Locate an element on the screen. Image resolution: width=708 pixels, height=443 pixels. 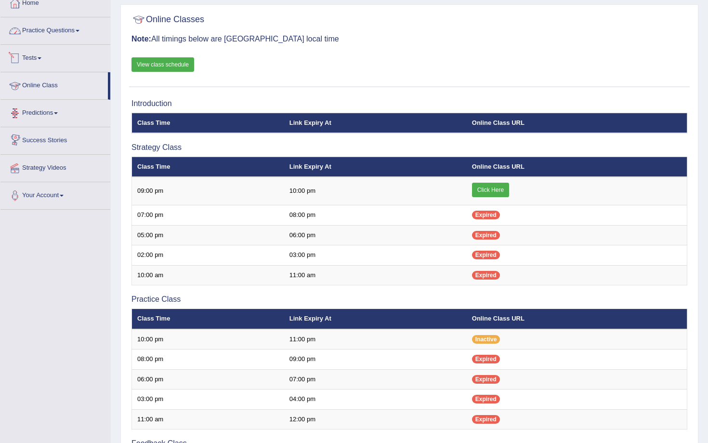
td: 12:00 pm is located at coordinates (375, 419).